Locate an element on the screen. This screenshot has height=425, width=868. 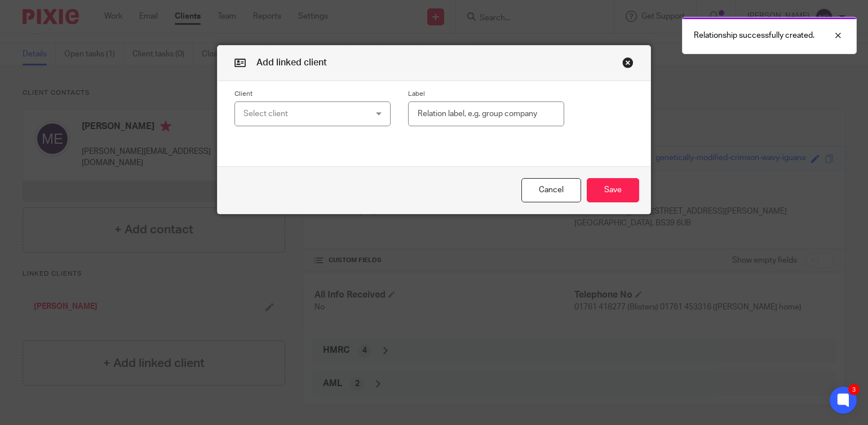
button: Cancel is located at coordinates (552, 190).